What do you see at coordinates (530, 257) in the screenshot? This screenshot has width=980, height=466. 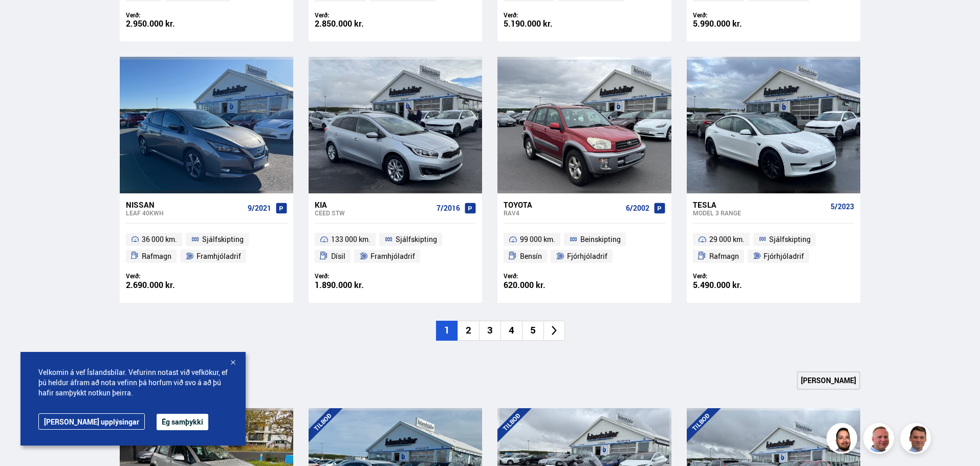 I see `span: Bensín` at bounding box center [530, 257].